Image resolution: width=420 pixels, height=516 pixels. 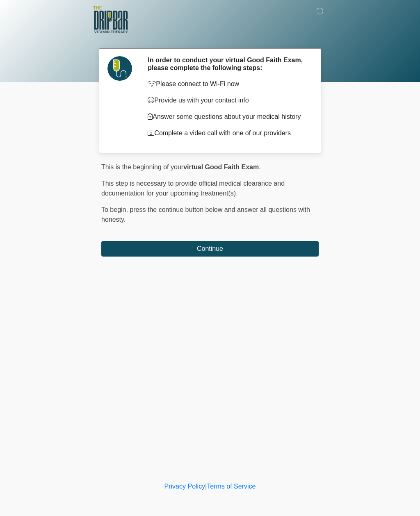 What do you see at coordinates (210, 249) in the screenshot?
I see `button: Continue` at bounding box center [210, 249].